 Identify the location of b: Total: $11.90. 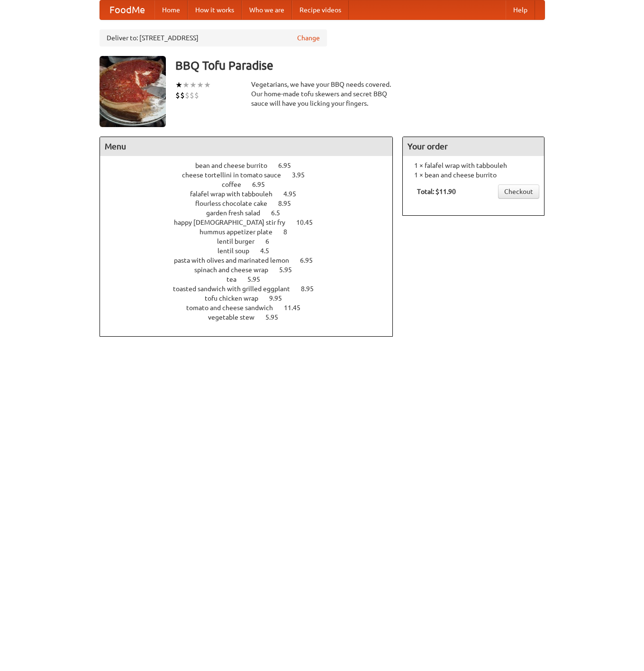
(436, 192).